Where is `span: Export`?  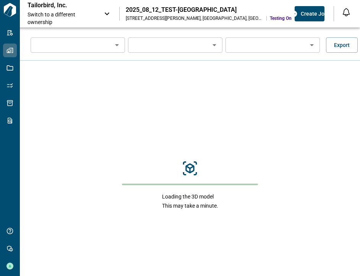
span: Export is located at coordinates (341, 45).